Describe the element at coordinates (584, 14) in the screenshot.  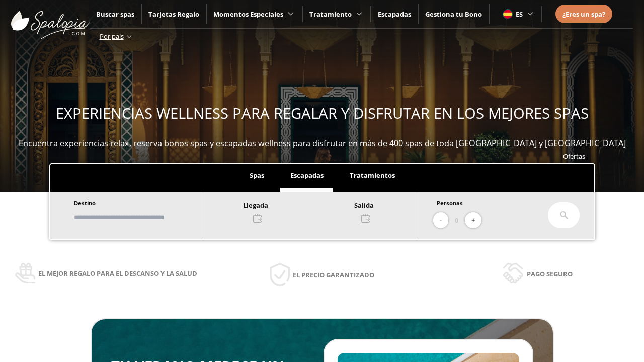
I see `a: ¿Eres un spa?` at that location.